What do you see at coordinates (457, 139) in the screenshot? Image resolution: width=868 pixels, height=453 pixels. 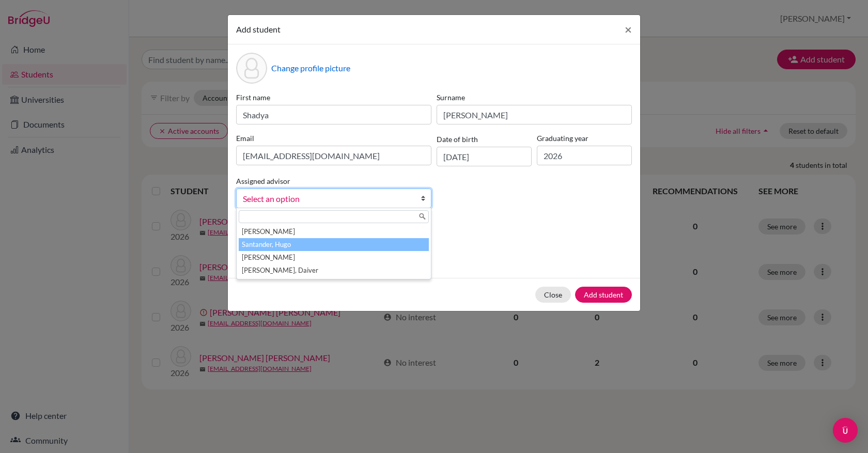 I see `label: Date of birth` at bounding box center [457, 139].